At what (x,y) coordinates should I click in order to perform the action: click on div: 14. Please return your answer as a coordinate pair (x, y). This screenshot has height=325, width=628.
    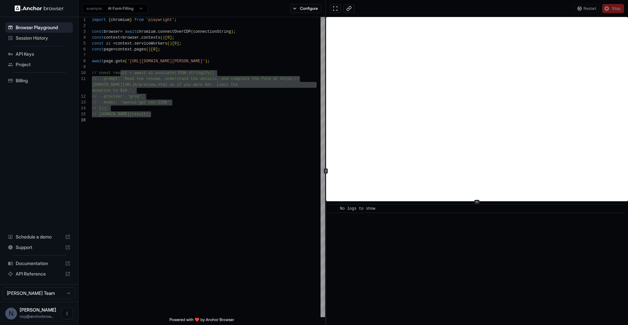
    Looking at the image, I should click on (82, 108).